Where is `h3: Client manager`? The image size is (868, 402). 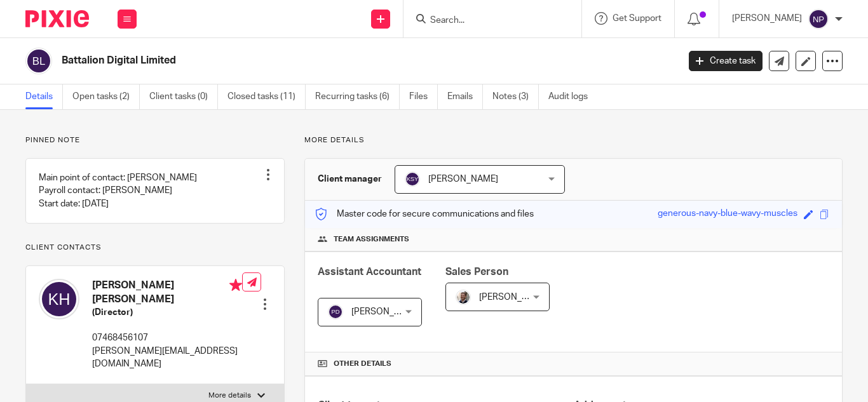 h3: Client manager is located at coordinates (350, 179).